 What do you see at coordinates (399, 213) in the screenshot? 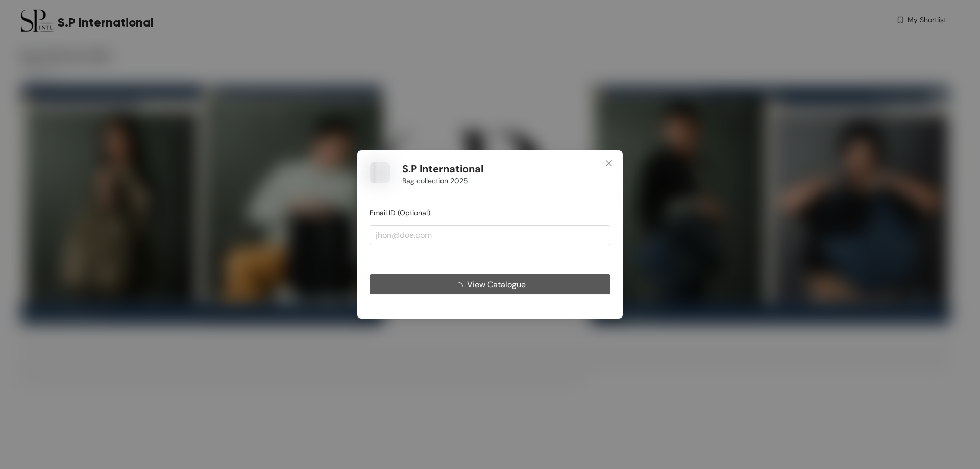
I see `span: Email ID (Optional)` at bounding box center [399, 213].